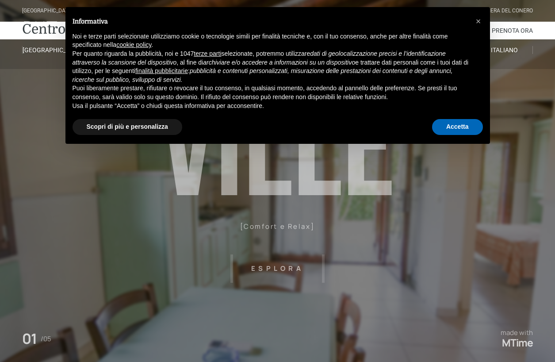 This screenshot has height=362, width=555. What do you see at coordinates (207, 54) in the screenshot?
I see `button: terze parti` at bounding box center [207, 54].